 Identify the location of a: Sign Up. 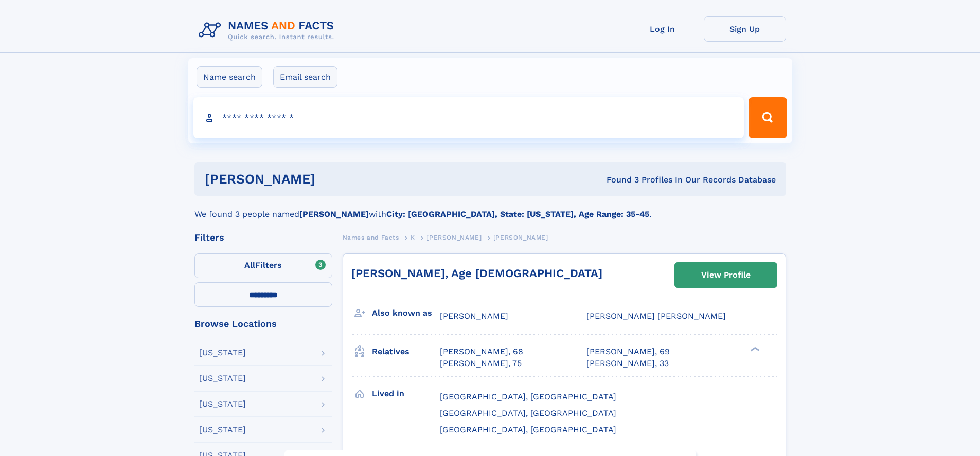
(745, 29).